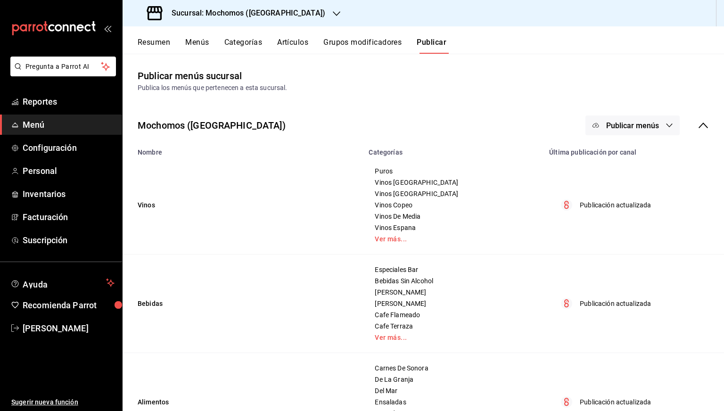 This screenshot has height=411, width=724. What do you see at coordinates (243, 149) in the screenshot?
I see `th: Nombre` at bounding box center [243, 149].